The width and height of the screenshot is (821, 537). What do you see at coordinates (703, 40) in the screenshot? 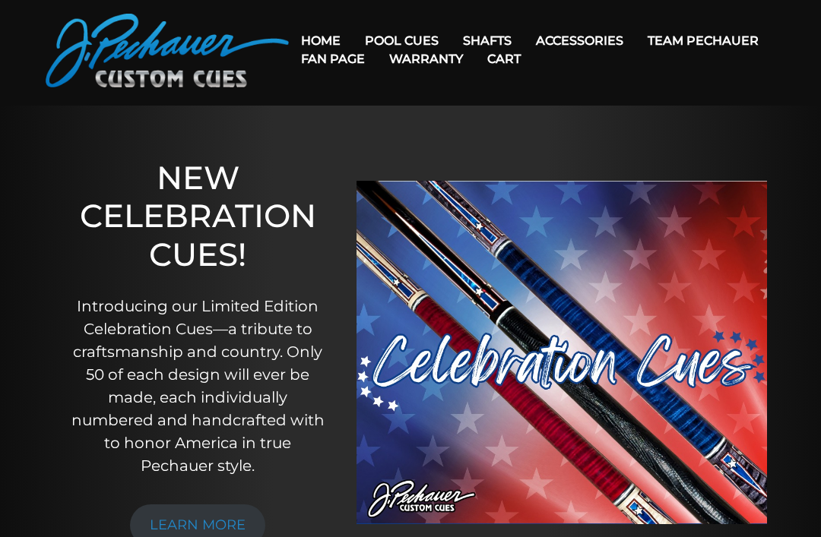
I see `a: Team Pechauer` at bounding box center [703, 40].